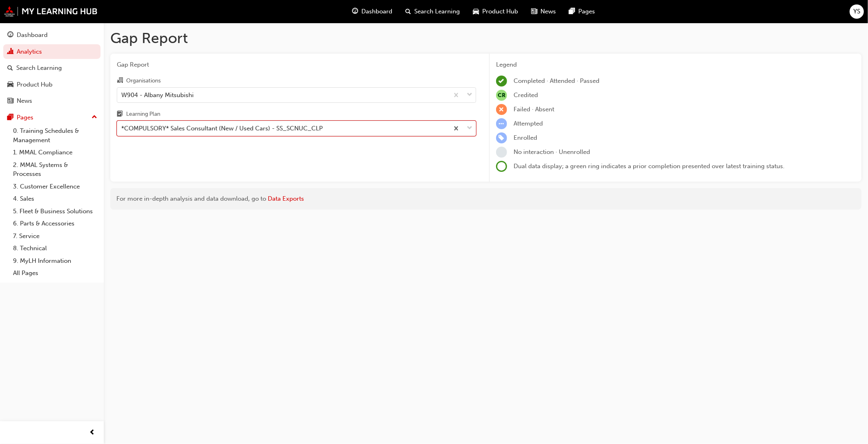 The height and width of the screenshot is (444, 868). I want to click on span: learningRecordVerb_COMPLETE-icon, so click(501, 81).